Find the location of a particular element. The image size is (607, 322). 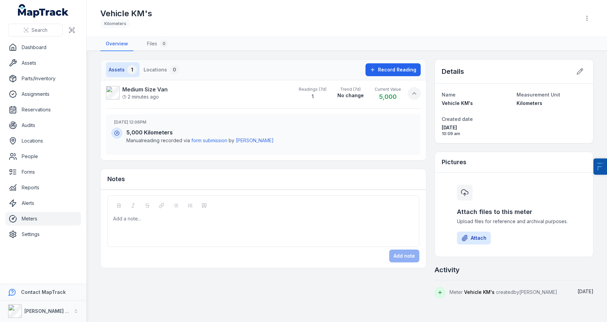

span: Record Reading is located at coordinates (397, 70).